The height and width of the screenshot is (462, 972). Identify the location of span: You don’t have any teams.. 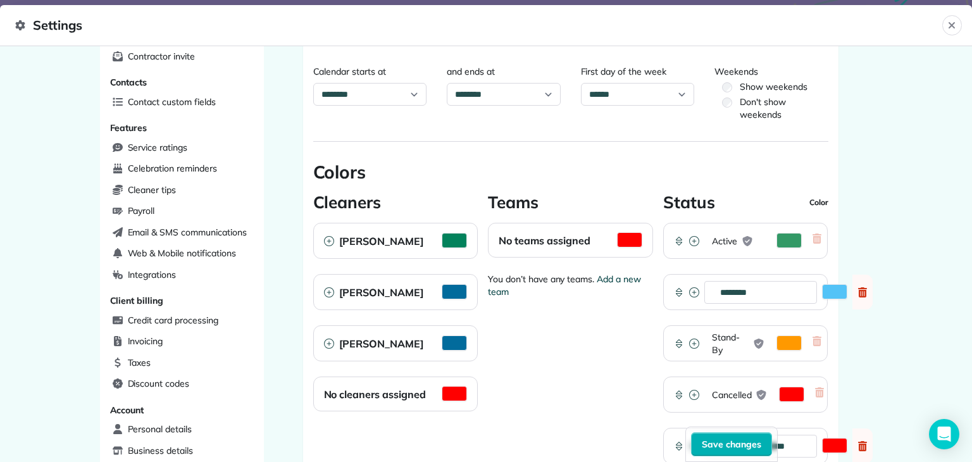
(570, 285).